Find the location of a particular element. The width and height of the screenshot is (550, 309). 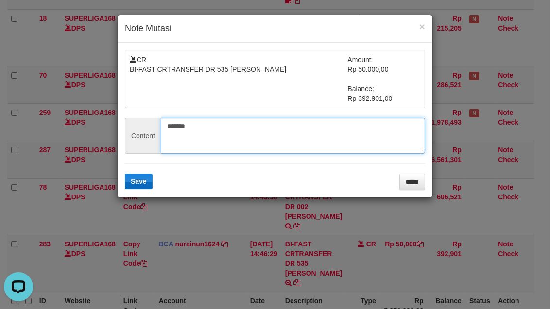

button: Save is located at coordinates (138, 182).